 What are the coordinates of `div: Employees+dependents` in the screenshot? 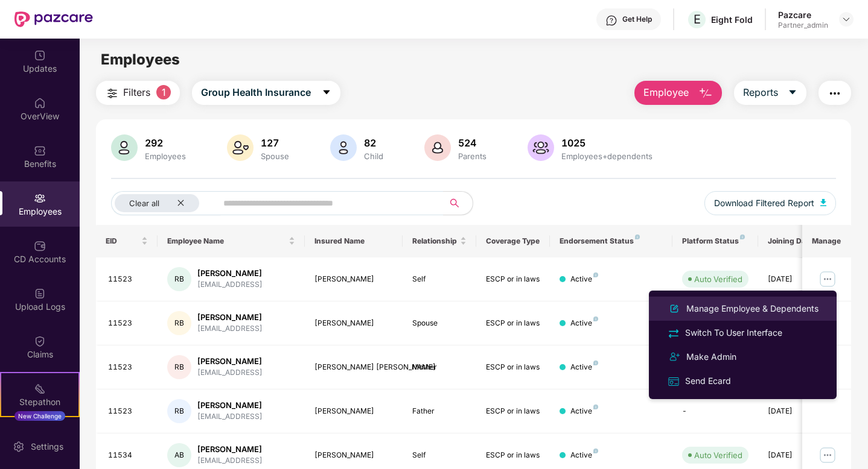 It's located at (607, 156).